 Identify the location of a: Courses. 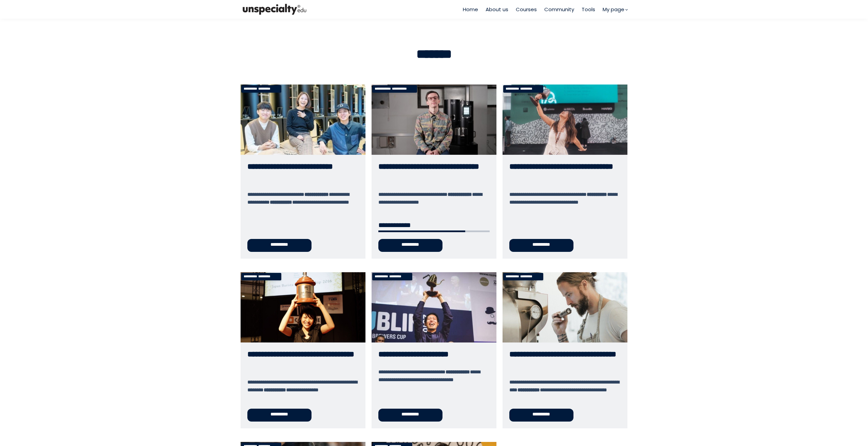
(527, 9).